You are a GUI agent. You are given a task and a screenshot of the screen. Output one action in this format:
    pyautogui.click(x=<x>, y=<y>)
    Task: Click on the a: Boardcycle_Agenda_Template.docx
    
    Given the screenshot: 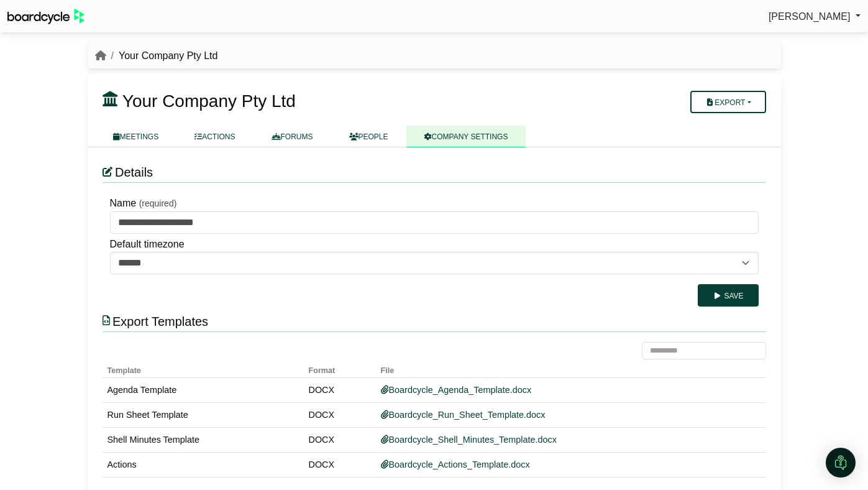 What is the action you would take?
    pyautogui.click(x=456, y=390)
    